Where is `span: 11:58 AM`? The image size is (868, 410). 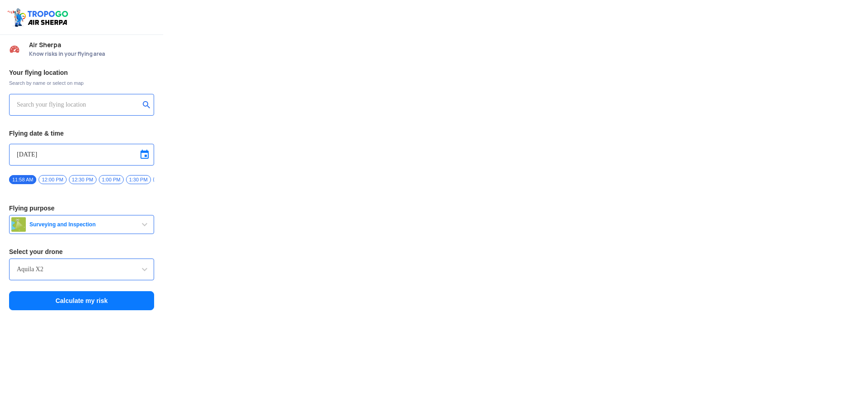
span: 11:58 AM is located at coordinates (23, 179).